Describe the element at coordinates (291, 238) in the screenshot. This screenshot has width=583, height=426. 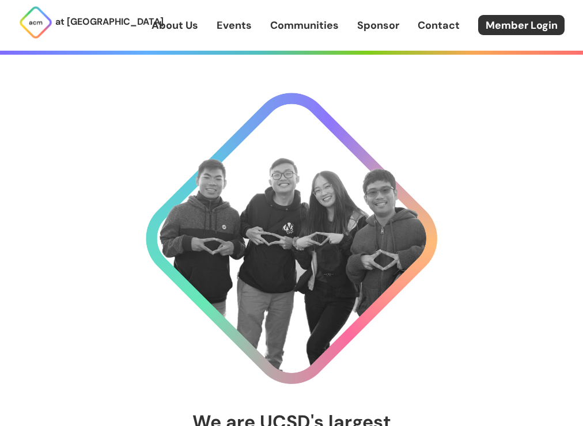
I see `img: Cool Logo` at that location.